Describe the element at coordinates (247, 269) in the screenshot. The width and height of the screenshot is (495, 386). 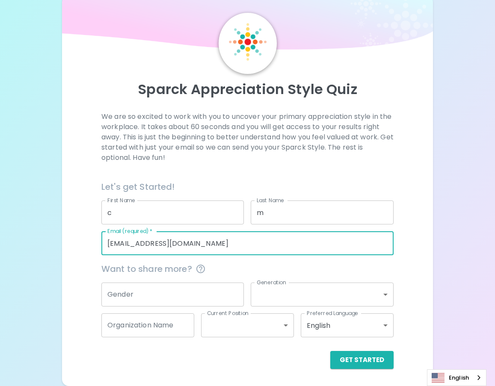
I see `span: Want to share more?` at that location.